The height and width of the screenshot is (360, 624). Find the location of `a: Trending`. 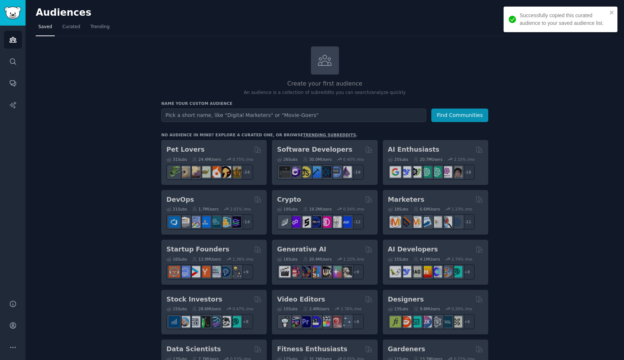

a: Trending is located at coordinates (100, 28).